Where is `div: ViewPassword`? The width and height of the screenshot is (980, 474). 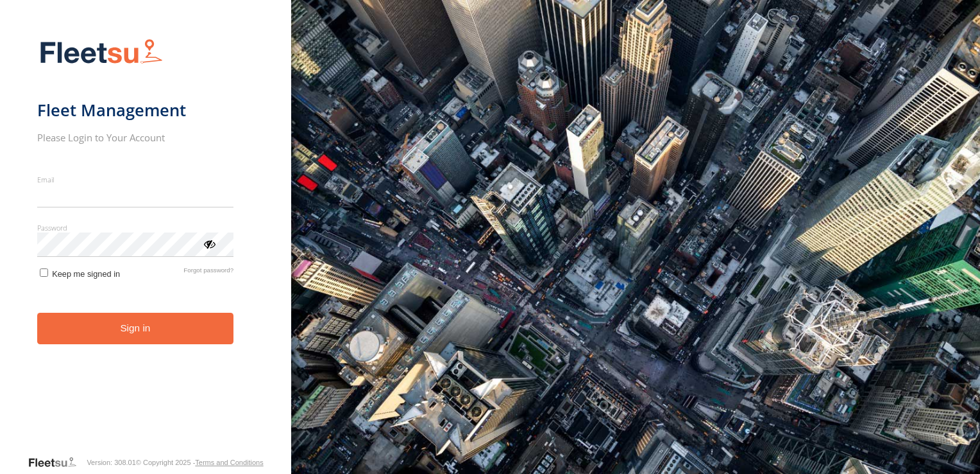
div: ViewPassword is located at coordinates (209, 243).